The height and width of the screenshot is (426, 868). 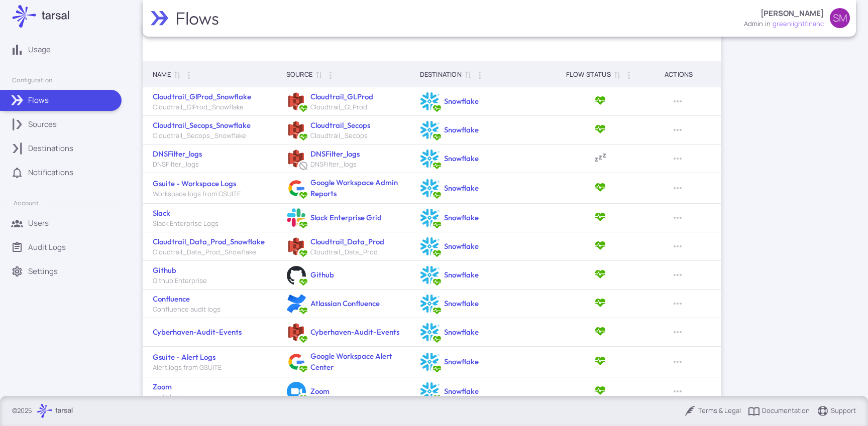 I want to click on a: Slack Enterprise Grid, so click(x=346, y=217).